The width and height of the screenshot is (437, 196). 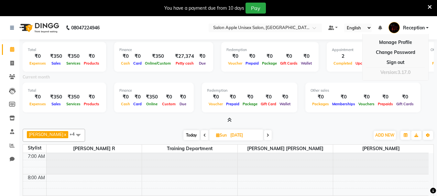 I want to click on div: 2, so click(x=343, y=56).